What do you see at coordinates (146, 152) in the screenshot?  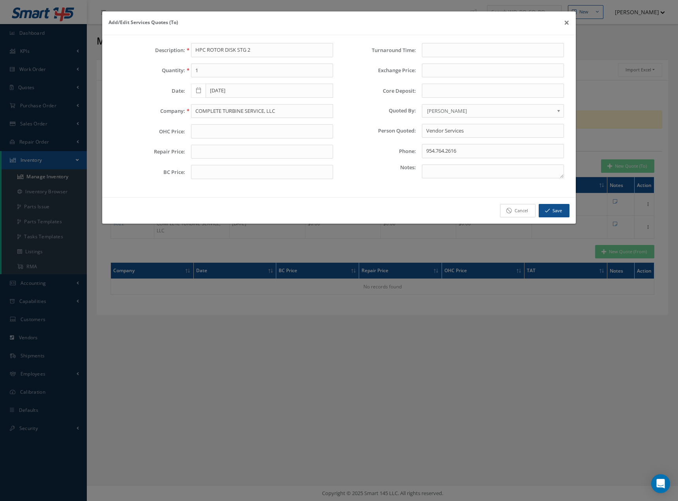 I see `label: Repair Price:` at bounding box center [146, 152].